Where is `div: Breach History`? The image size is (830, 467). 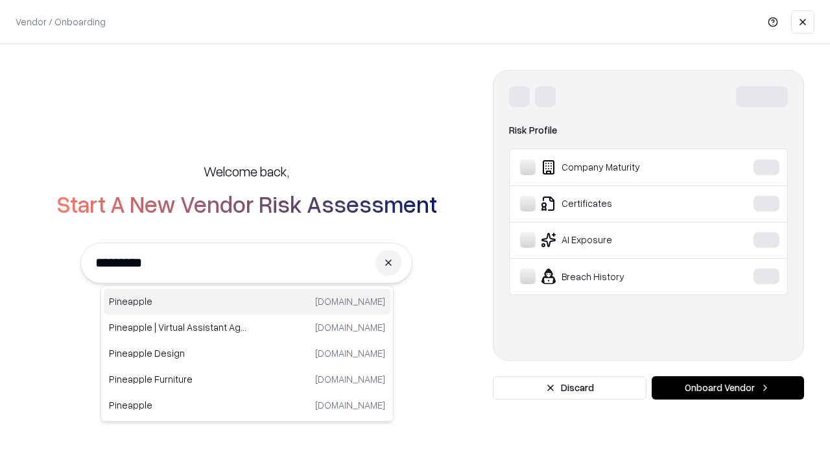
div: Breach History is located at coordinates (616, 276).